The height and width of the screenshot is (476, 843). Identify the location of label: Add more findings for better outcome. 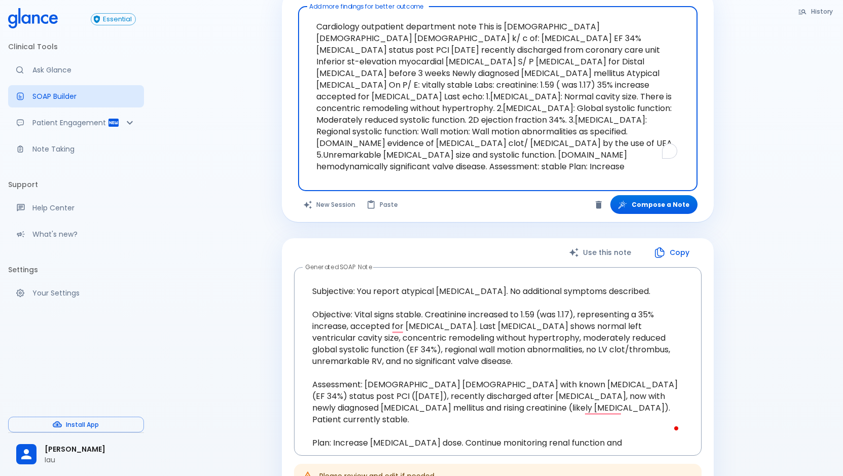
(367, 6).